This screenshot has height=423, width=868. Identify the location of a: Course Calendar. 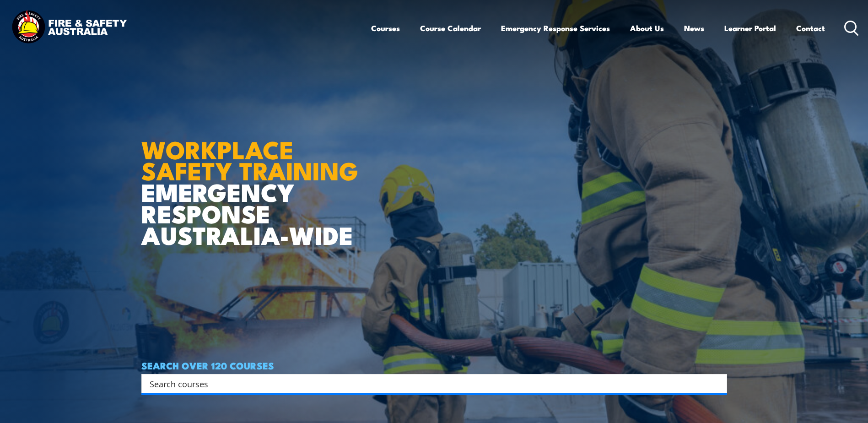
(451, 28).